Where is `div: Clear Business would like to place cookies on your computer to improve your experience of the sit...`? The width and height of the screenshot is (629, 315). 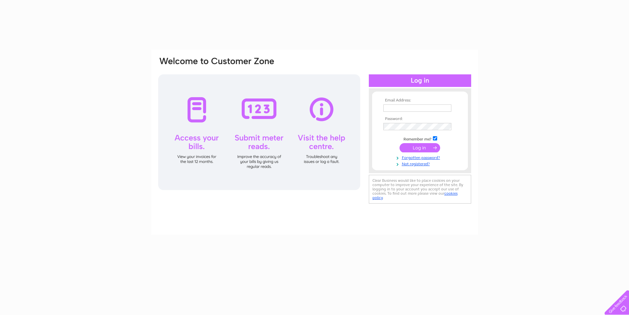 div: Clear Business would like to place cookies on your computer to improve your experience of the sit... is located at coordinates (420, 189).